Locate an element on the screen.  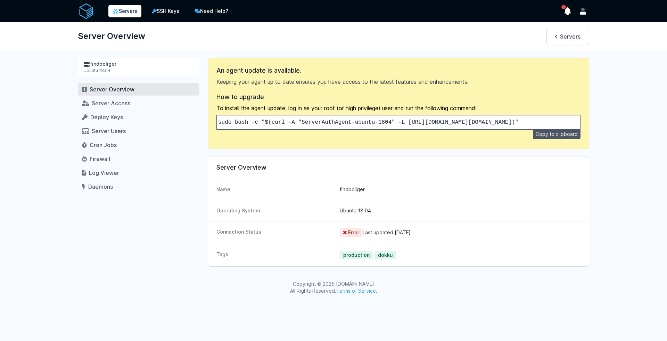
dt: Tags is located at coordinates (275, 255).